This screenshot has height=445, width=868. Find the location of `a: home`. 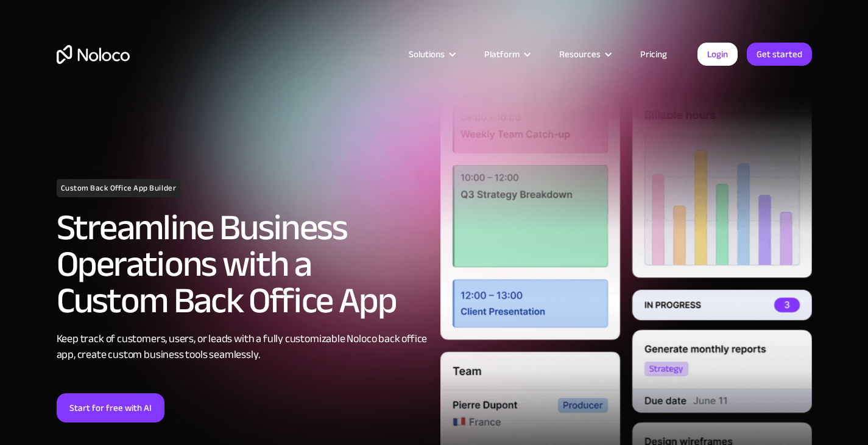

a: home is located at coordinates (93, 54).